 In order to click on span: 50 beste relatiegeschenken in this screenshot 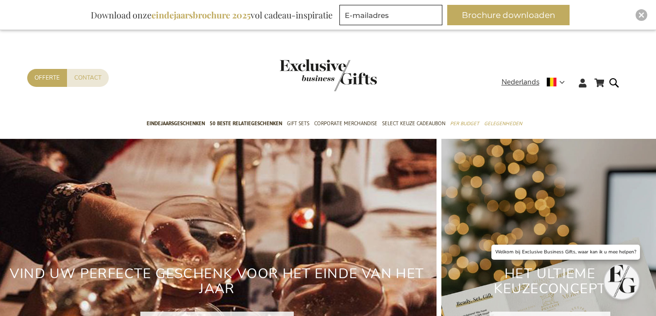, I will do `click(246, 123)`.